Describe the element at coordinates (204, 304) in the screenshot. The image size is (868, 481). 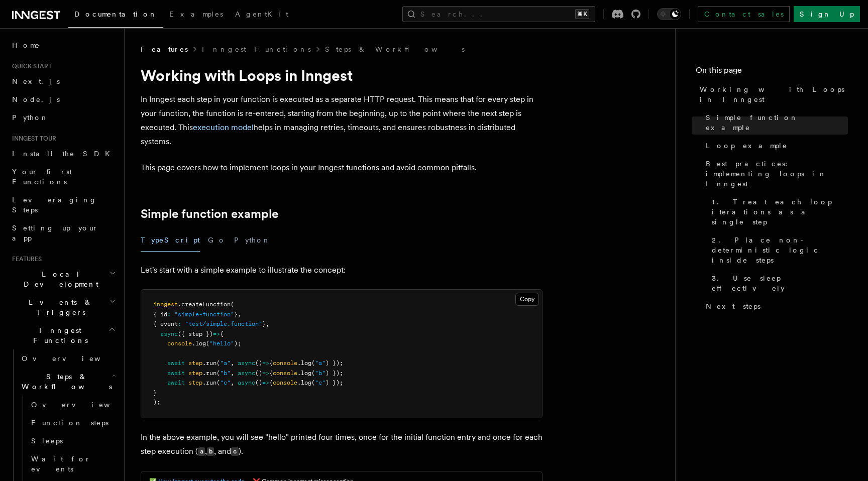
I see `span: .createFunction` at that location.